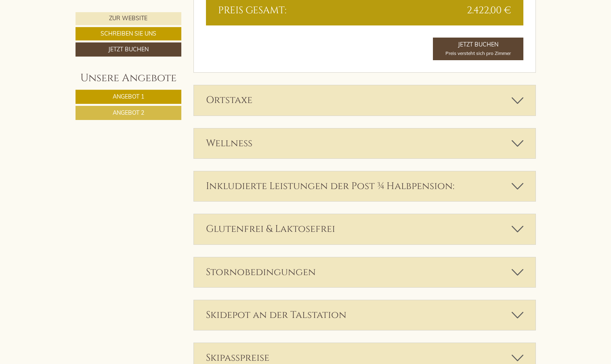  I want to click on div: Inkludierte Leistungen der Post ¾ Halbpension:, so click(365, 186).